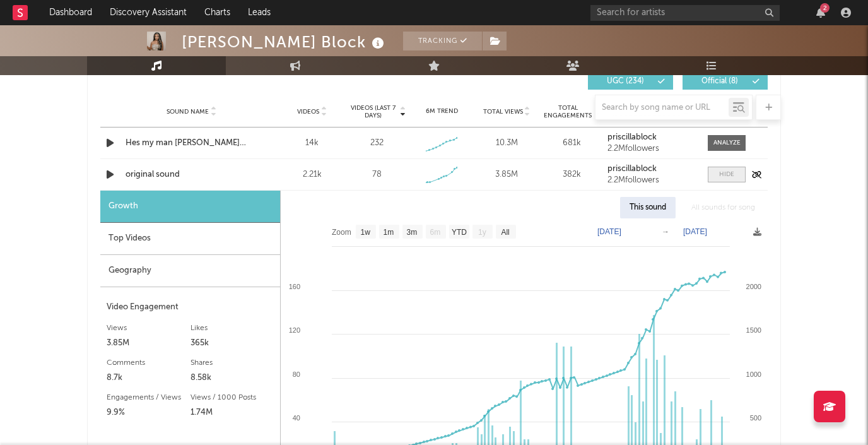 The width and height of the screenshot is (868, 445). I want to click on div: Engagements / Views, so click(148, 398).